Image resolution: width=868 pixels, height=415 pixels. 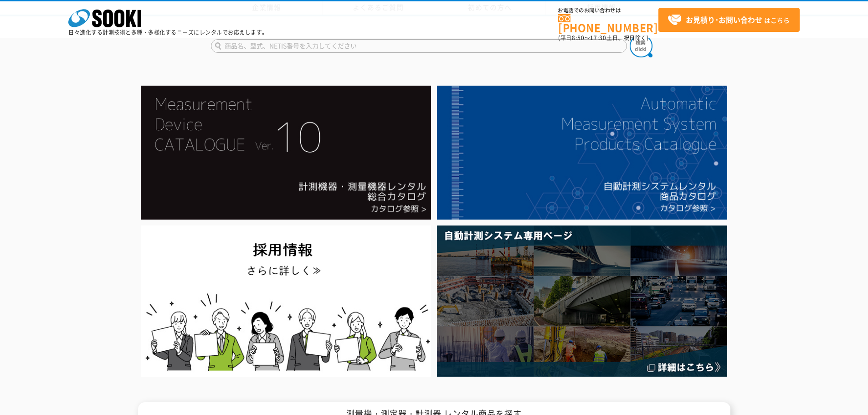 What do you see at coordinates (729, 20) in the screenshot?
I see `span: はこちら` at bounding box center [729, 20].